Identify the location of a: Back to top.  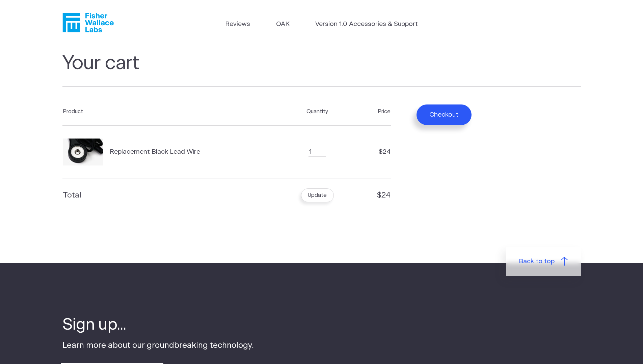
(544, 262).